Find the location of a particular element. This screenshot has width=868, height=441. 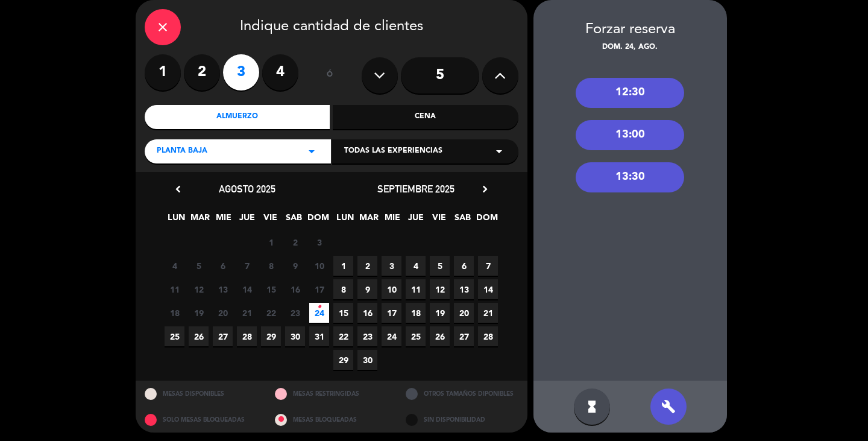

div: Indique cantidad de clientes is located at coordinates (331, 27).